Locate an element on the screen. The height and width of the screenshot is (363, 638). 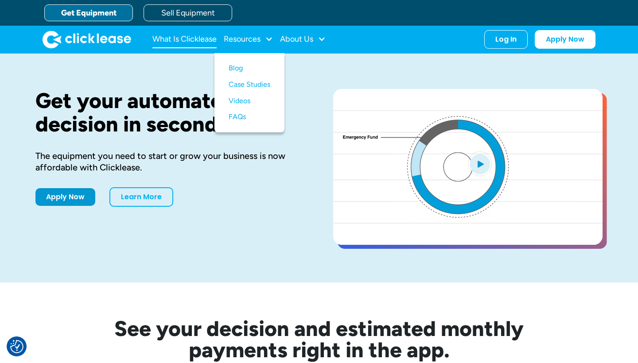
img: Revisit consent button is located at coordinates (17, 347).